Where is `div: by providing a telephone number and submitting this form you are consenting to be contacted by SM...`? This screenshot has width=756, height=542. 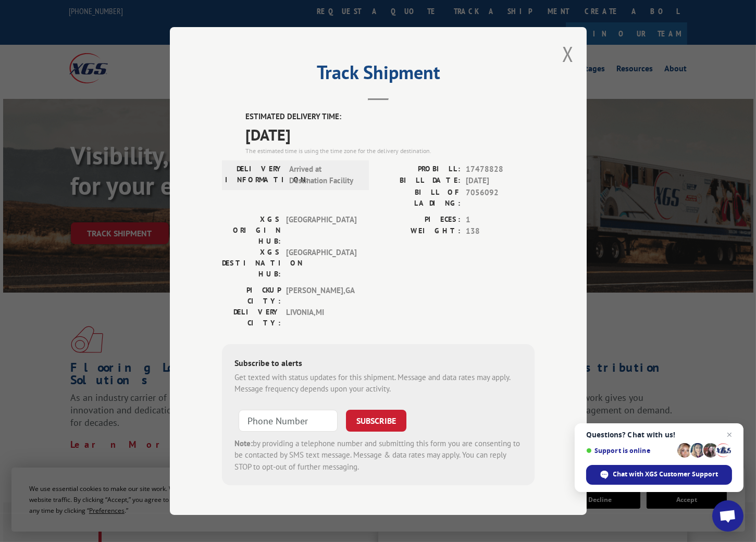
div: by providing a telephone number and submitting this form you are consenting to be contacted by SM... is located at coordinates (378, 456).